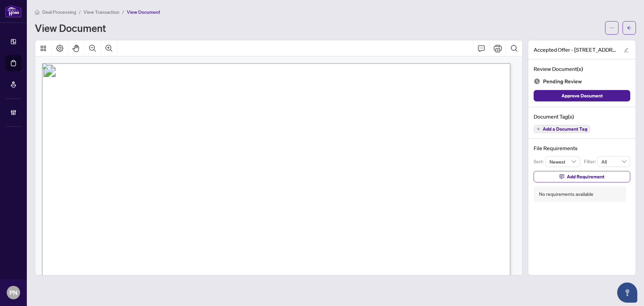 The height and width of the screenshot is (306, 644). Describe the element at coordinates (539, 129) in the screenshot. I see `span: plus` at that location.